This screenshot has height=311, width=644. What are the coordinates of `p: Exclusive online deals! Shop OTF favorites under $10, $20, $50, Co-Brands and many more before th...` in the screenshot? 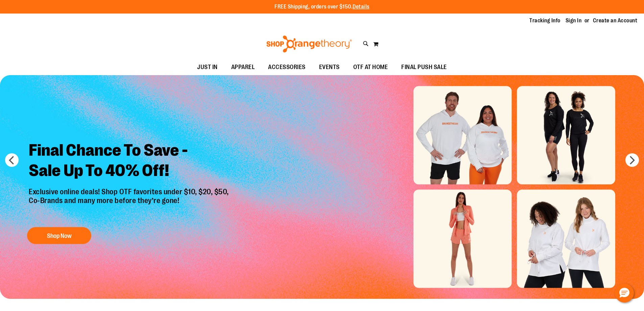 It's located at (130, 204).